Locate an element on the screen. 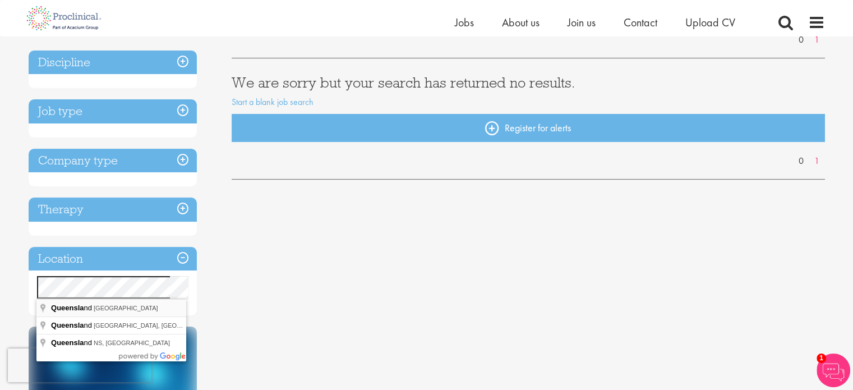 The height and width of the screenshot is (390, 853). a: Upload CV is located at coordinates (710, 22).